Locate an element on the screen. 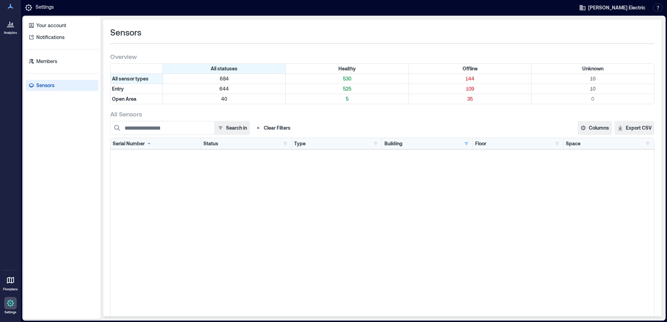 The width and height of the screenshot is (667, 322). a: Sensors is located at coordinates (62, 85).